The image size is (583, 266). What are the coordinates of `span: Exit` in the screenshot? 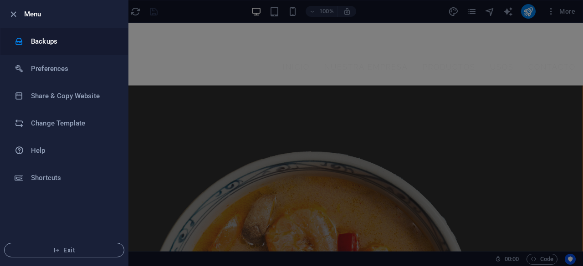 It's located at (64, 250).